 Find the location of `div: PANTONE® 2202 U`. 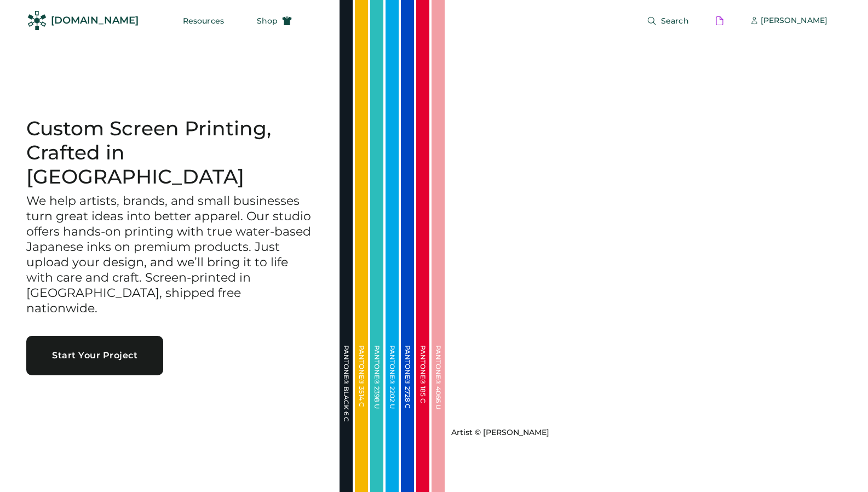

div: PANTONE® 2202 U is located at coordinates (392, 400).